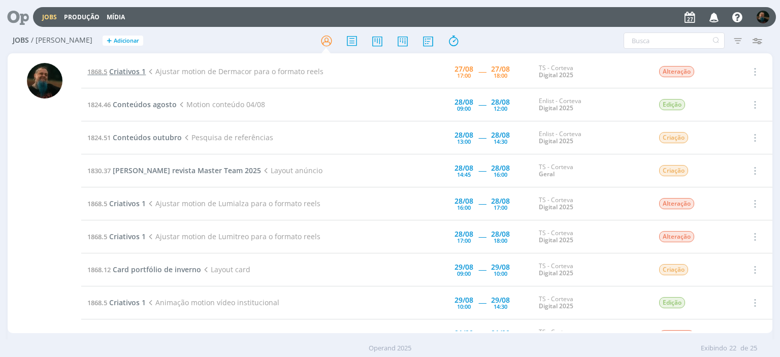 Image resolution: width=780 pixels, height=357 pixels. Describe the element at coordinates (674, 41) in the screenshot. I see `input: Busca` at that location.